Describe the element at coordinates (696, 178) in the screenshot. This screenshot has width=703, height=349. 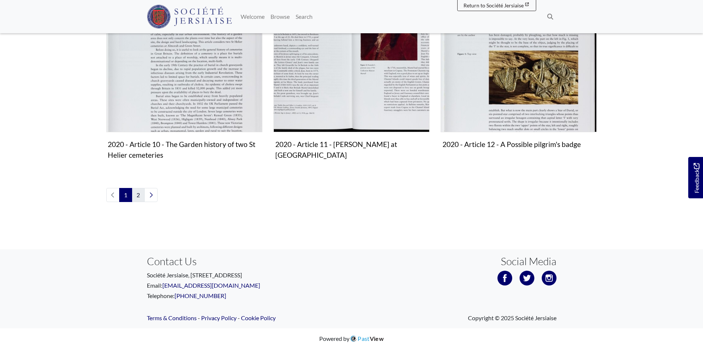
I see `a: Would you like to provide feedback?` at that location.